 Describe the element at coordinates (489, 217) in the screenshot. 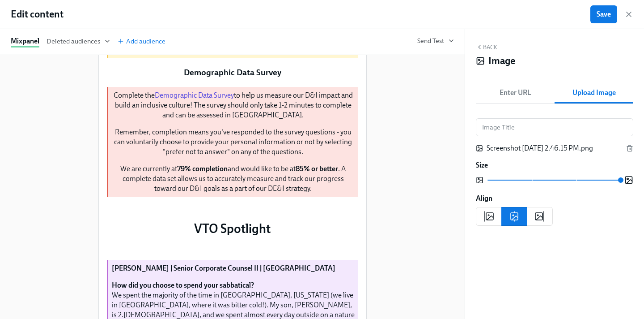

I see `button: left aligned` at that location.